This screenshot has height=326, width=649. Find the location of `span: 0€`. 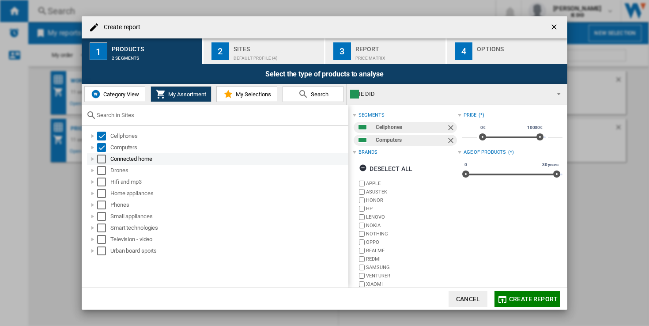

span: 0€ is located at coordinates (483, 128).